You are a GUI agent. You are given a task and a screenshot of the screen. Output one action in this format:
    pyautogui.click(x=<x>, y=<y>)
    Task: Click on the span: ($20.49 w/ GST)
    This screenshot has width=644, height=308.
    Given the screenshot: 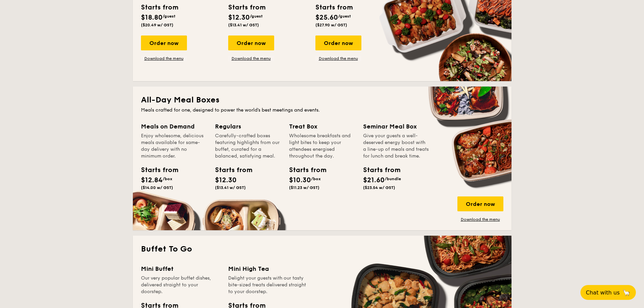 What is the action you would take?
    pyautogui.click(x=157, y=25)
    